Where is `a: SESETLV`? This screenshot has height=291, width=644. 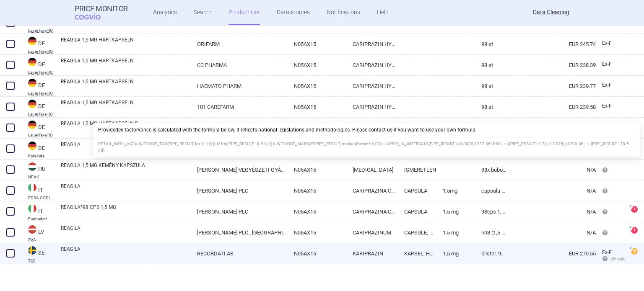
a: SESETLV is located at coordinates (38, 255).